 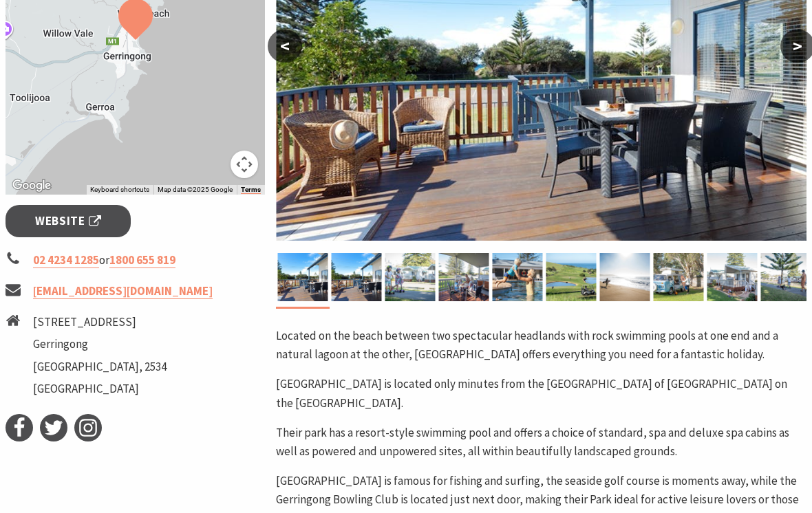 What do you see at coordinates (625, 277) in the screenshot?
I see `img: Surfing Spot, Werri Beach Holiday Park` at bounding box center [625, 277].